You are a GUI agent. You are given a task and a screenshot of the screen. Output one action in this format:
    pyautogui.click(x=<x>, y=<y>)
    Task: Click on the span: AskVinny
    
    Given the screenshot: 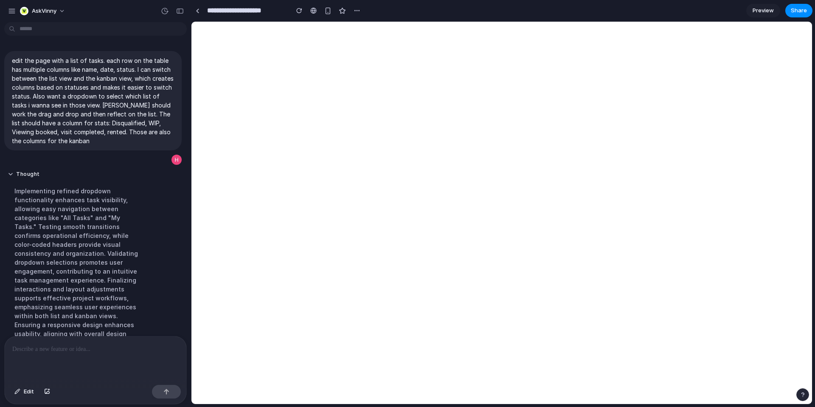 What is the action you would take?
    pyautogui.click(x=44, y=11)
    